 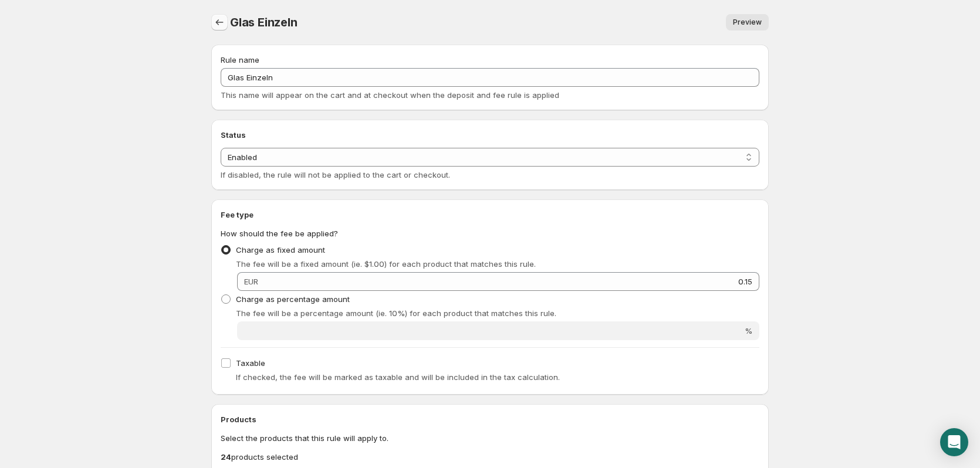 What do you see at coordinates (747, 22) in the screenshot?
I see `a: Preview` at bounding box center [747, 22].